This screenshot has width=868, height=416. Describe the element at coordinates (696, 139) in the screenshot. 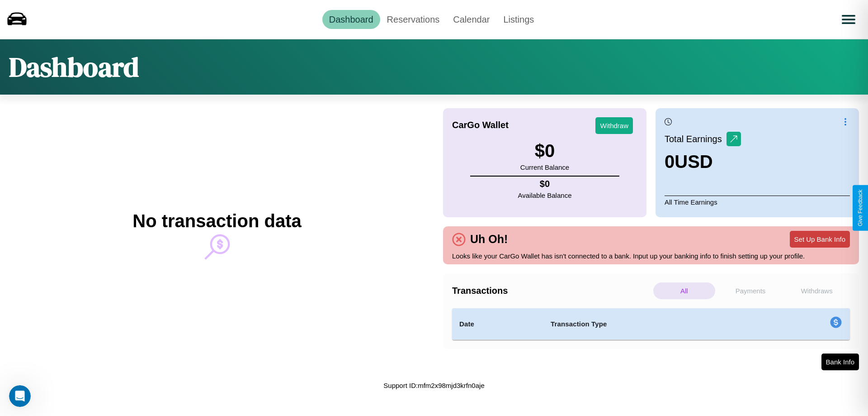

I see `p: Total Earnings` at that location.